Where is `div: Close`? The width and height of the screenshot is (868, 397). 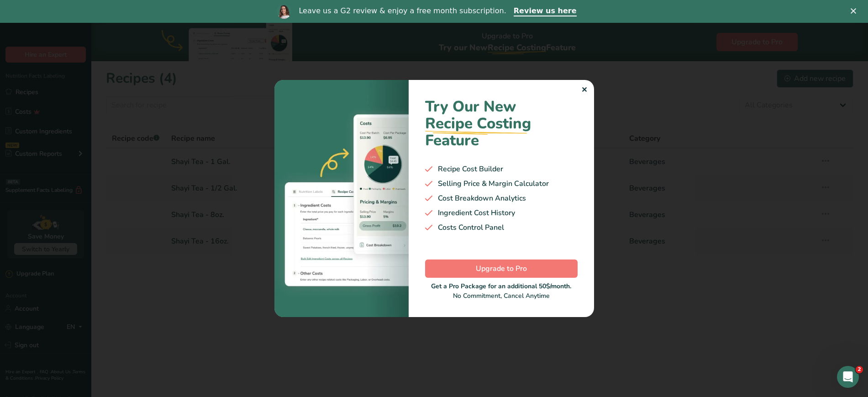
div: Close is located at coordinates (855, 11).